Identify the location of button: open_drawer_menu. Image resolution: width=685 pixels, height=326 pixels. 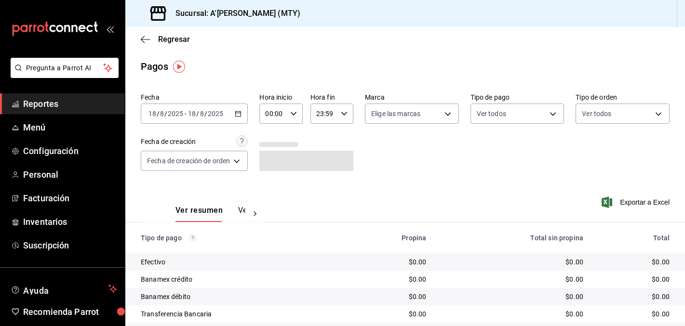
(110, 29).